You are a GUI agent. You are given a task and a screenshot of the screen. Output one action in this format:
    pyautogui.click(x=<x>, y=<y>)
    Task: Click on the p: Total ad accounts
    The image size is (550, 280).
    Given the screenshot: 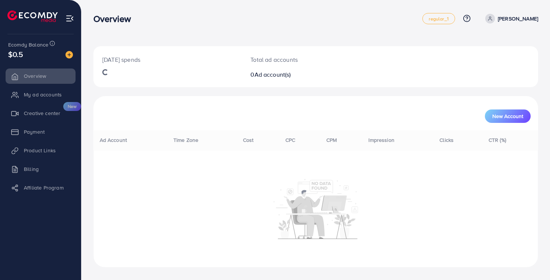 What is the action you would take?
    pyautogui.click(x=297, y=60)
    